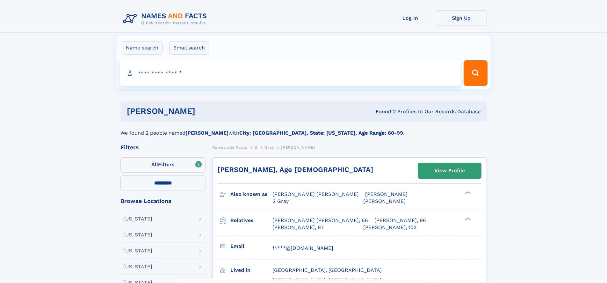 This screenshot has height=283, width=607. Describe the element at coordinates (450, 170) in the screenshot. I see `a: View Profile` at that location.